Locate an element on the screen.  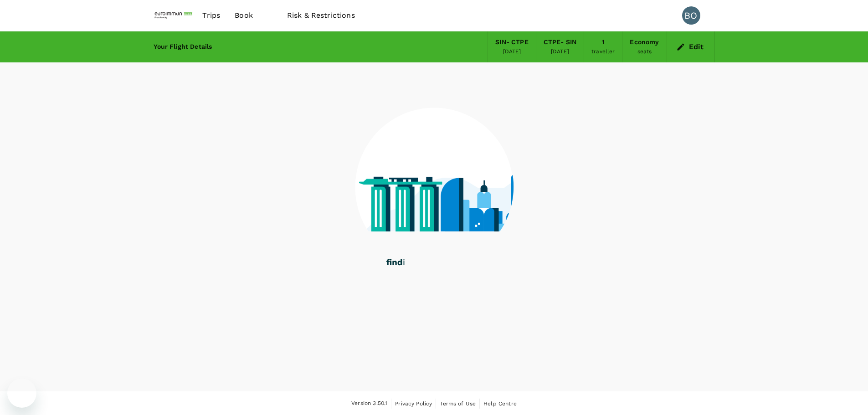
a: Terms of Use is located at coordinates (458, 403).